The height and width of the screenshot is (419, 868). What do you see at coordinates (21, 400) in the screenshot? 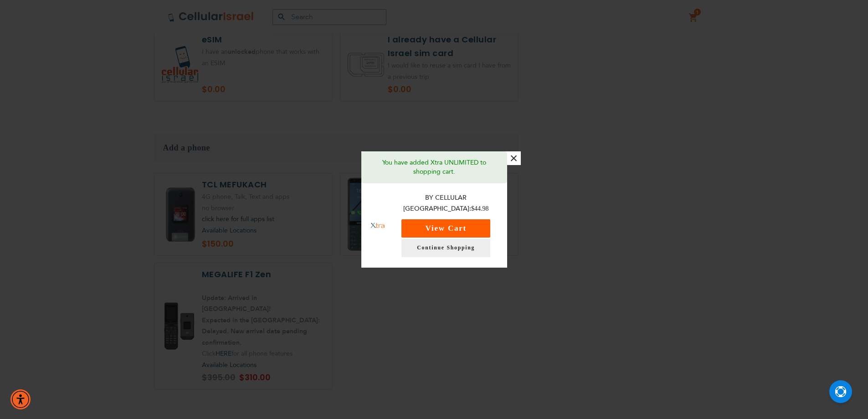
I see `div: Accessibility Menu` at bounding box center [21, 400].